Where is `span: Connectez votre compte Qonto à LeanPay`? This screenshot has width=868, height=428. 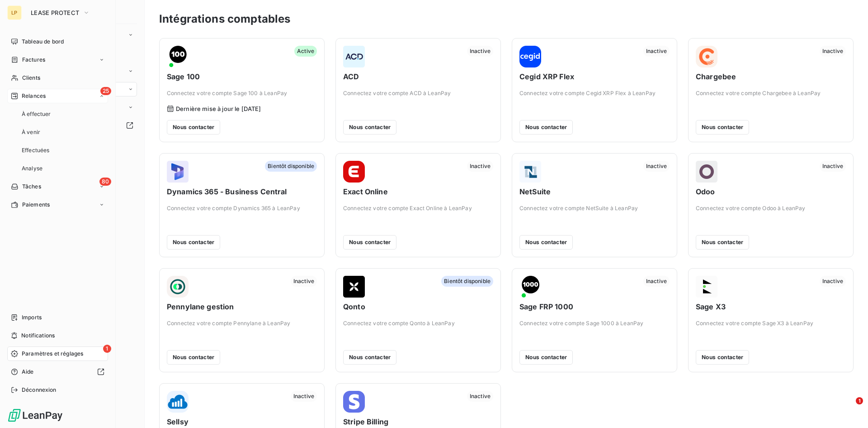 span: Connectez votre compte Qonto à LeanPay is located at coordinates (418, 323).